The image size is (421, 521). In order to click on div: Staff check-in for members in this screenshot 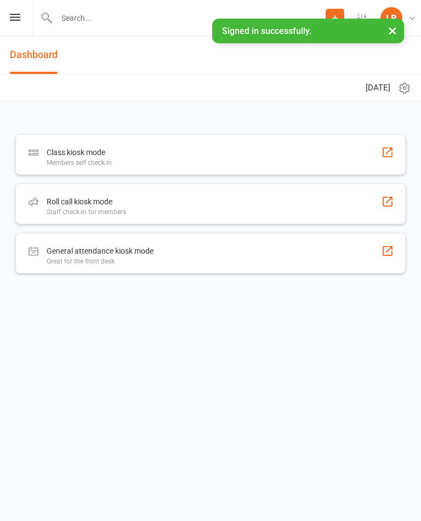, I will do `click(86, 212)`.